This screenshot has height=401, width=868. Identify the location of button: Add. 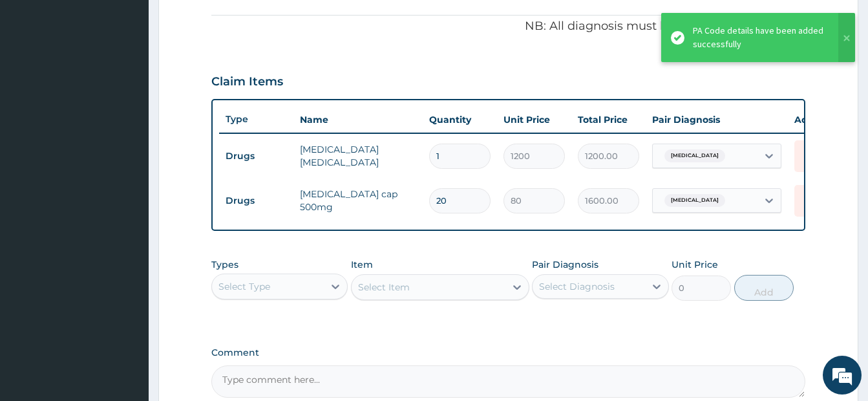
(764, 287).